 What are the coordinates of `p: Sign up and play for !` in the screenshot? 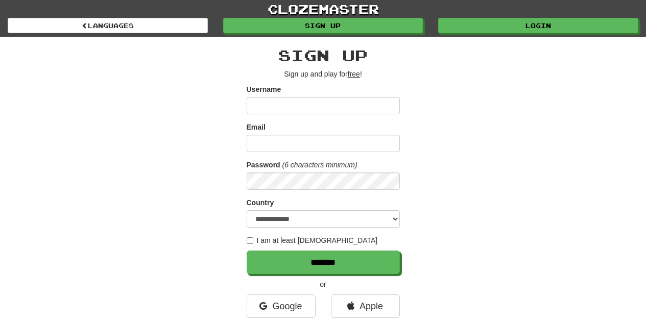 It's located at (323, 74).